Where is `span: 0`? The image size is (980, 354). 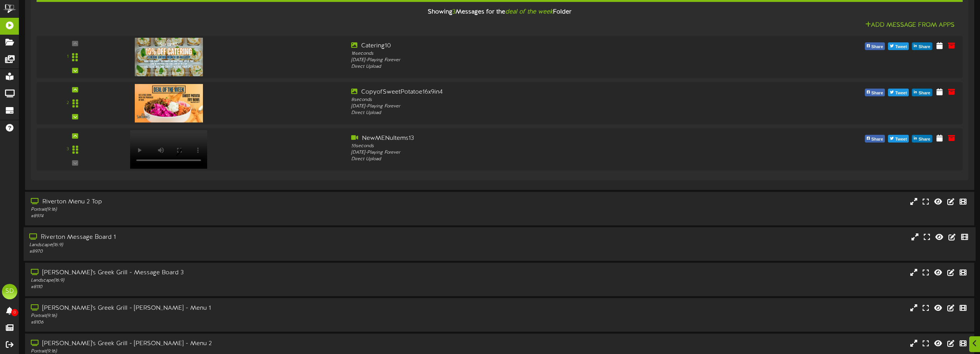 span: 0 is located at coordinates (15, 312).